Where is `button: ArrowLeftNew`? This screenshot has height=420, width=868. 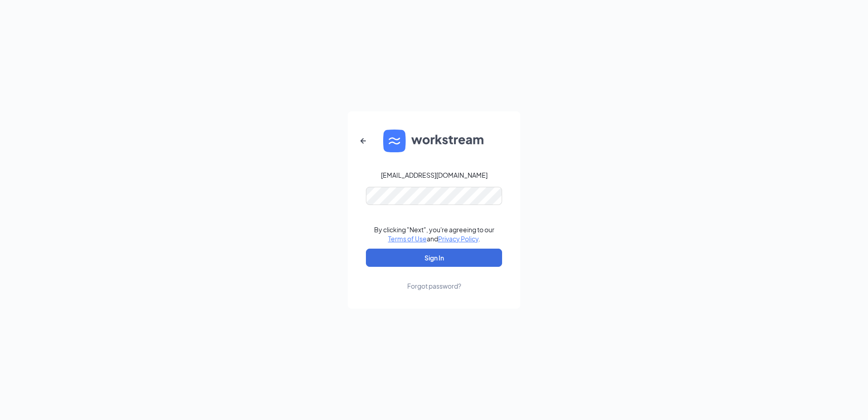
button: ArrowLeftNew is located at coordinates (363, 141).